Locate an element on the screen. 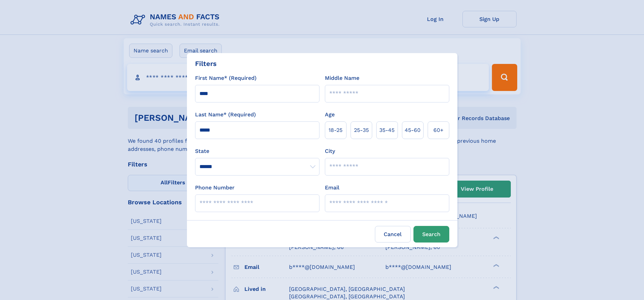  label: First Name* (Required) is located at coordinates (226, 78).